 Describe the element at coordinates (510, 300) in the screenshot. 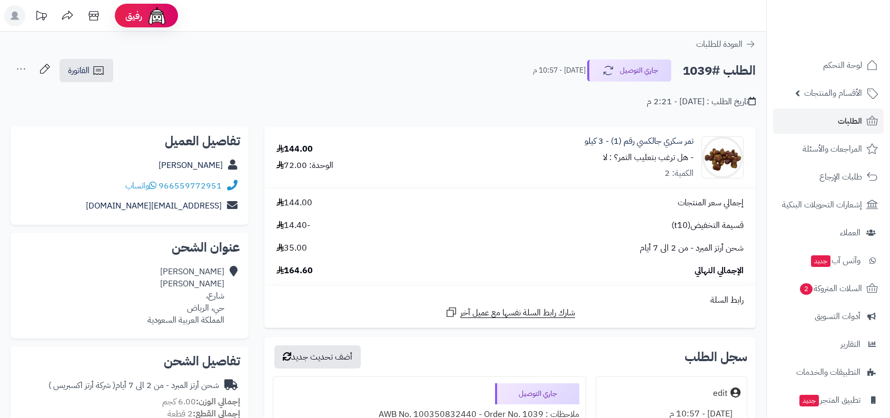

I see `div: رابط السلة` at that location.